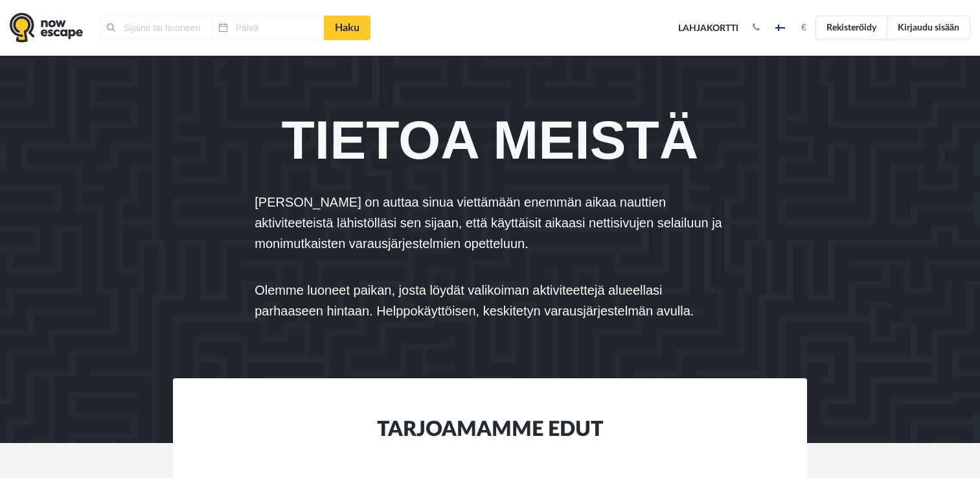 Image resolution: width=980 pixels, height=478 pixels. Describe the element at coordinates (490, 301) in the screenshot. I see `p: Olemme luoneet paikan, josta löydät valikoiman aktiviteettejä alueellasi parhaaseen hintaan. Help...` at that location.